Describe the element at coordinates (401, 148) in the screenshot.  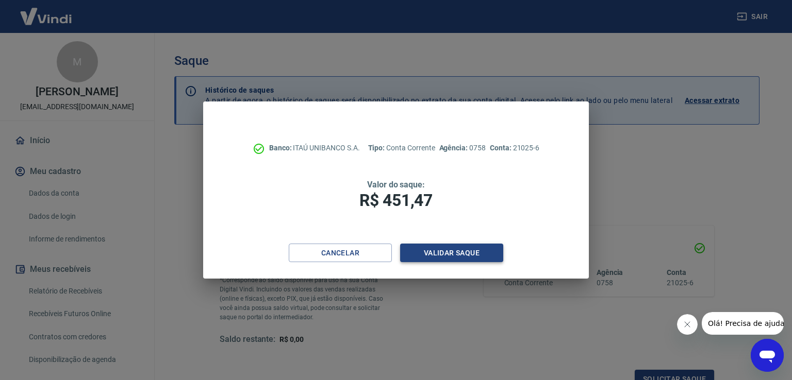
I see `p: Conta Corrente` at that location.